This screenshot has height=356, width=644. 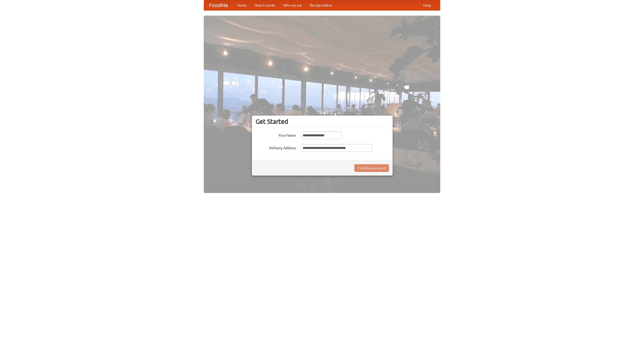 What do you see at coordinates (242, 5) in the screenshot?
I see `a: Home` at bounding box center [242, 5].